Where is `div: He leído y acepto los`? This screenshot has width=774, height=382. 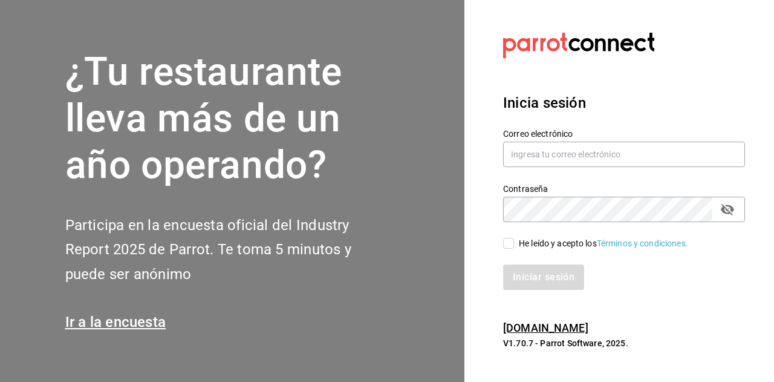
div: He leído y acepto los is located at coordinates (604, 243).